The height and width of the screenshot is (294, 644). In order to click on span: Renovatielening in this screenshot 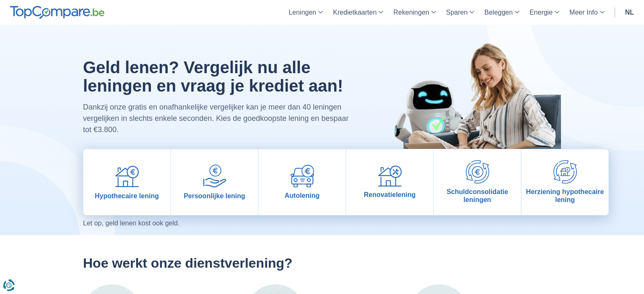, I will do `click(390, 194)`.